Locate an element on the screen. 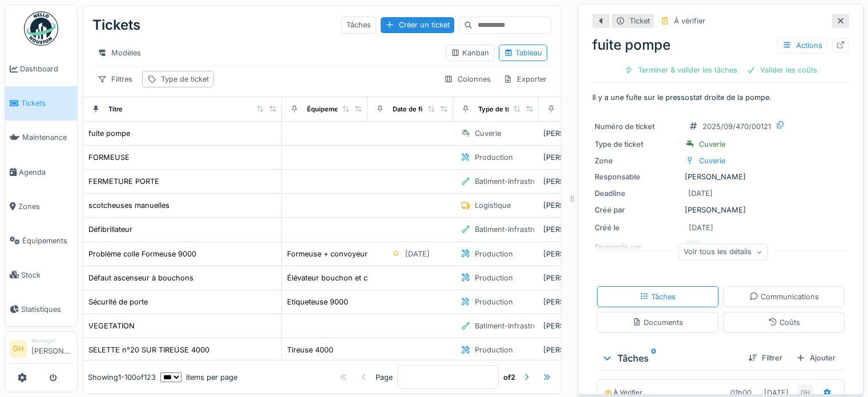 The image size is (868, 397). div: Modèles is located at coordinates (120, 53).